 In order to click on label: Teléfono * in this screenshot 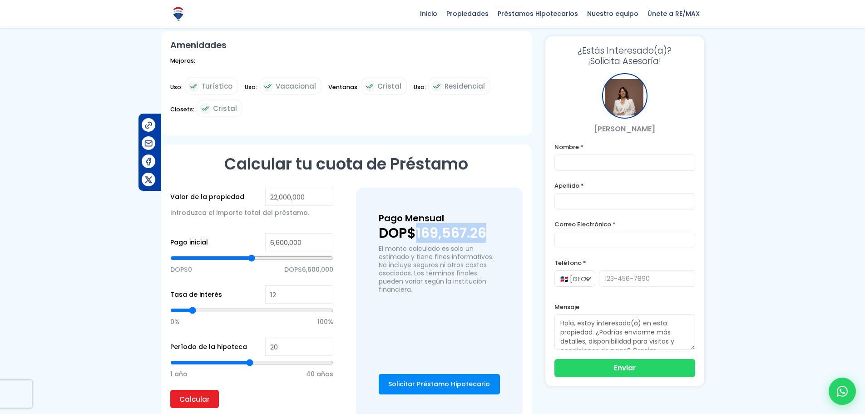, I will do `click(625, 262)`.